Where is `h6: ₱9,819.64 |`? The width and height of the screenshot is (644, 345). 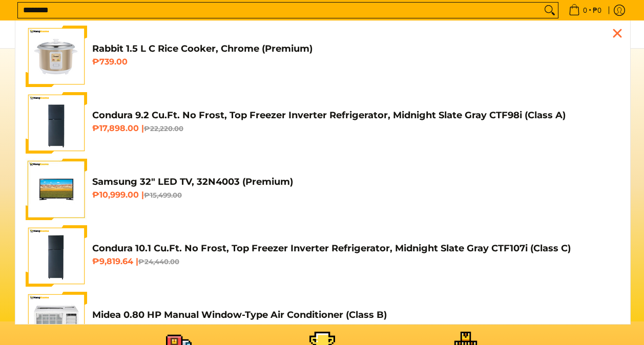 h6: ₱9,819.64 | is located at coordinates (356, 262).